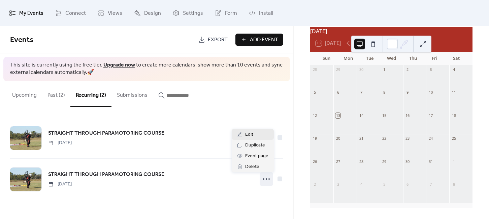  I want to click on div: Thu, so click(413, 59).